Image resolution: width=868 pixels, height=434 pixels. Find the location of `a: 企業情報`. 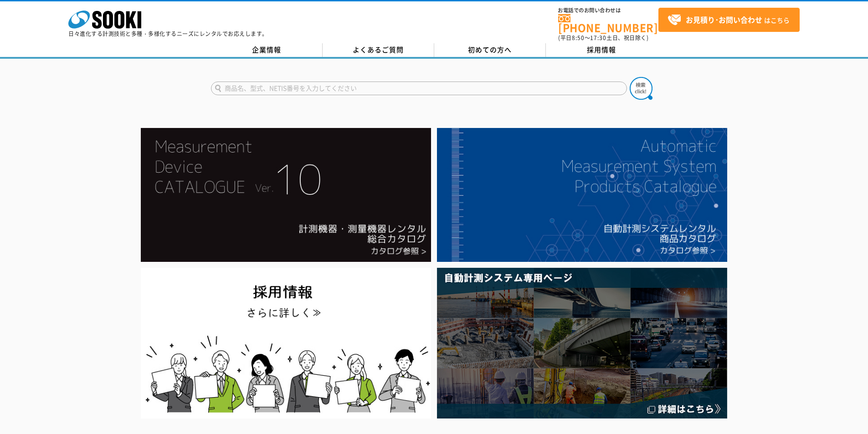

a: 企業情報 is located at coordinates (267, 50).